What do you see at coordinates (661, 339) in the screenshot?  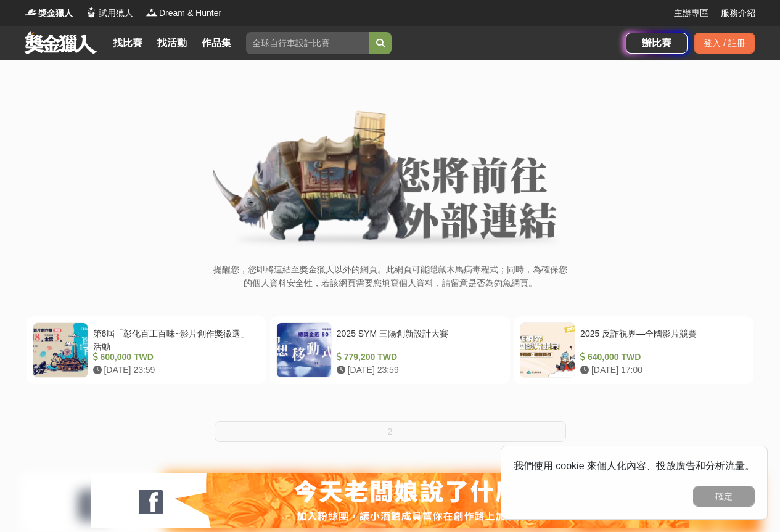 I see `div: 2025 反詐視界—全國影片競賽` at bounding box center [661, 339].